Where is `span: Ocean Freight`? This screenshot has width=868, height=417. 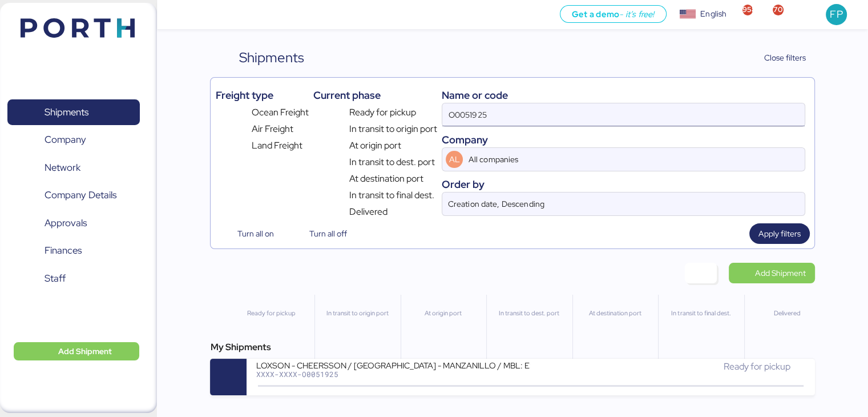
span: Ocean Freight is located at coordinates (280, 113).